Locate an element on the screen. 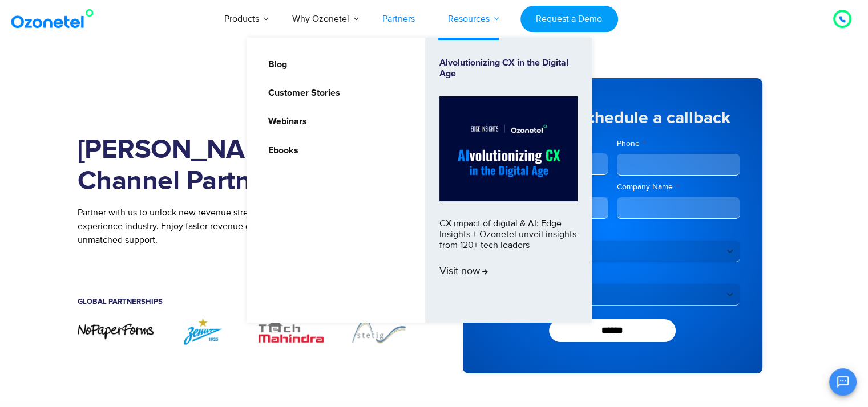 Image resolution: width=868 pixels, height=407 pixels. button: Open chat is located at coordinates (843, 382).